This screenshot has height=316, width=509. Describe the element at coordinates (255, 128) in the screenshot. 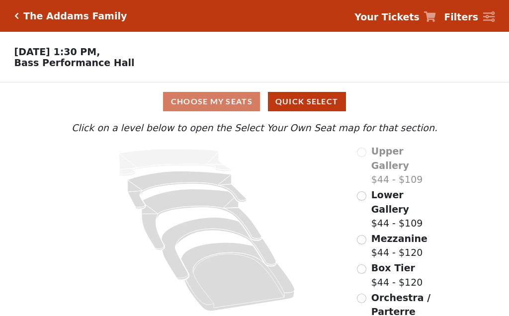

I see `p: Click on a level below to open the Select Your Own Seat map for that section.` at that location.